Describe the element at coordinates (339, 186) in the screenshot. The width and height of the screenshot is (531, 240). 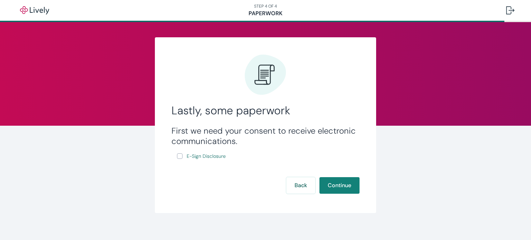
I see `button: Continue` at that location.